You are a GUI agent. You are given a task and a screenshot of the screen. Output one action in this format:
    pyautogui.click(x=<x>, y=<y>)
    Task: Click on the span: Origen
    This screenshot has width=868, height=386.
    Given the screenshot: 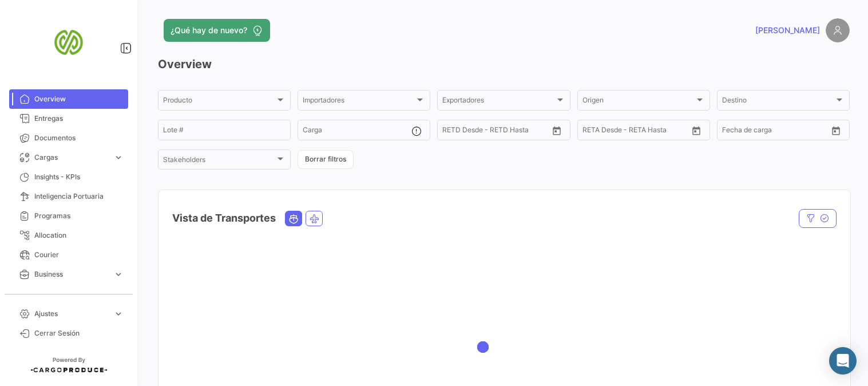 What is the action you would take?
    pyautogui.click(x=638, y=102)
    